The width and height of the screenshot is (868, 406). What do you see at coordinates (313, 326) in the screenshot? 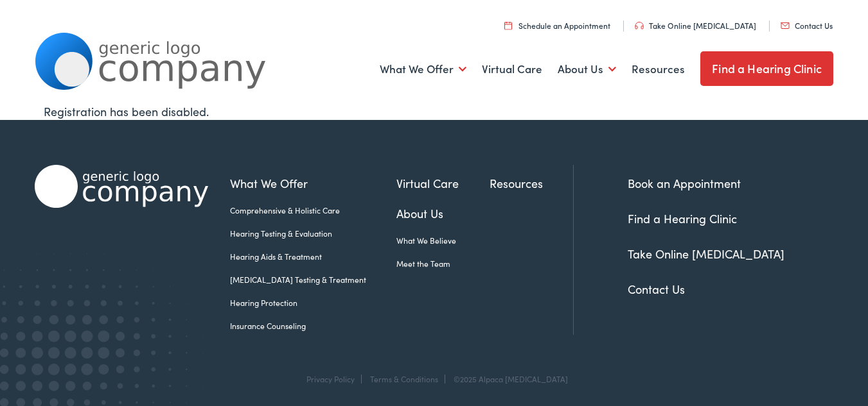
I see `a: Insurance Counseling` at bounding box center [313, 326].